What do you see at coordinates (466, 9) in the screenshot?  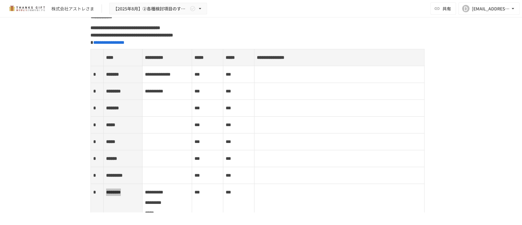 I see `div: D` at bounding box center [466, 9].